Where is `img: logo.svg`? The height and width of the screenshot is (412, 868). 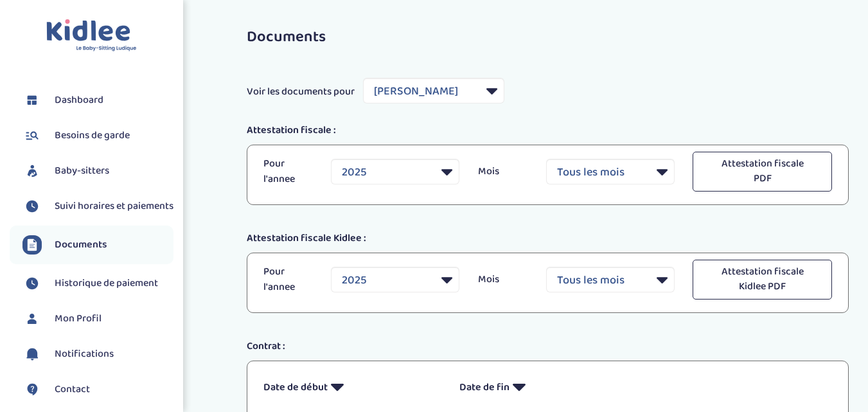 img: logo.svg is located at coordinates (91, 36).